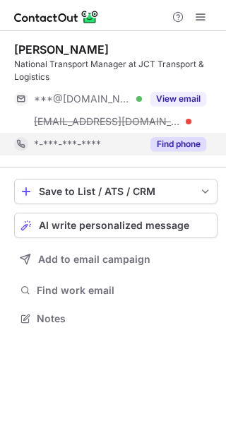 The width and height of the screenshot is (226, 424). Describe the element at coordinates (116, 71) in the screenshot. I see `div: National Transport Manager at JCT Transport & Logistics` at that location.